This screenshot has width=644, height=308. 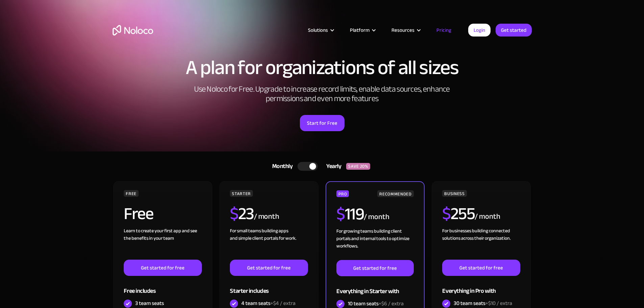 I want to click on div: RECOMMENDED, so click(x=395, y=194).